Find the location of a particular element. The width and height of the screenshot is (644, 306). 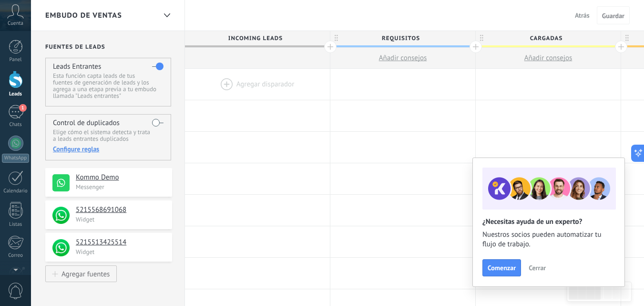

span: Comenzar is located at coordinates (501, 267).